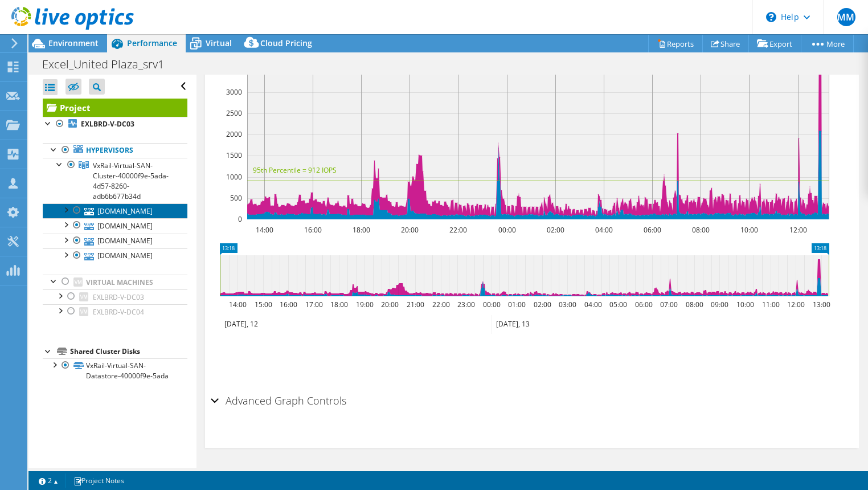  I want to click on span: VxRail-Virtual-SAN-Cluster-40000f9e-5ada-4d57-8260-adb6b677b34d, so click(130, 180).